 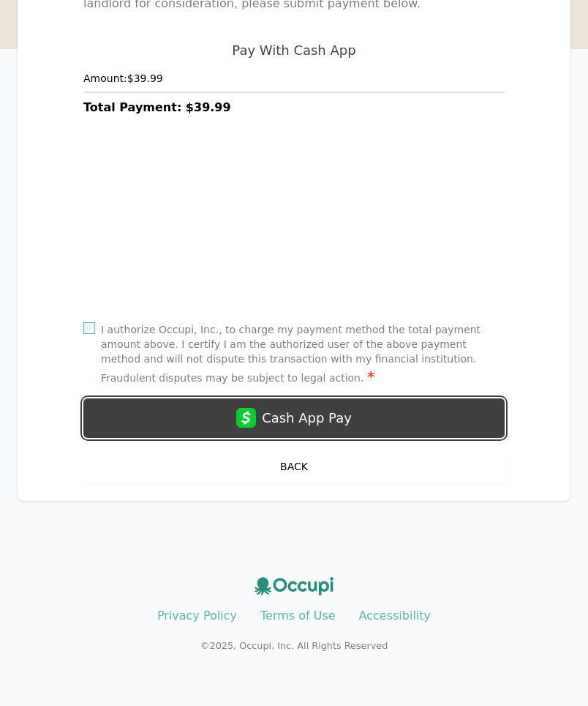 I want to click on h4: Amount: $39.99, so click(x=294, y=78).